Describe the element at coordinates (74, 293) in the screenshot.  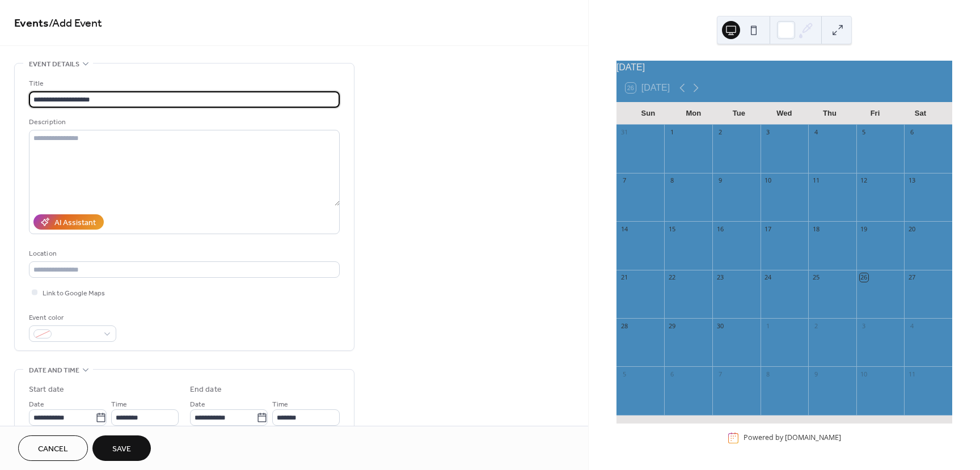
I see `span: Link to Google Maps` at that location.